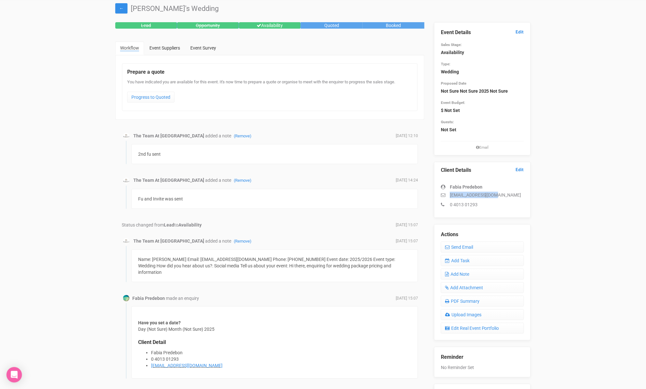  I want to click on small: Sales Stage:, so click(451, 45).